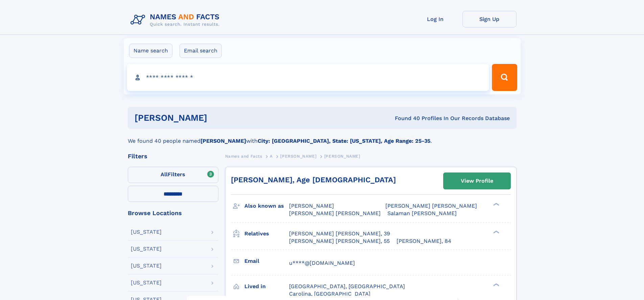 Image resolution: width=644 pixels, height=300 pixels. What do you see at coordinates (173, 213) in the screenshot?
I see `div: Browse Locations` at bounding box center [173, 213].